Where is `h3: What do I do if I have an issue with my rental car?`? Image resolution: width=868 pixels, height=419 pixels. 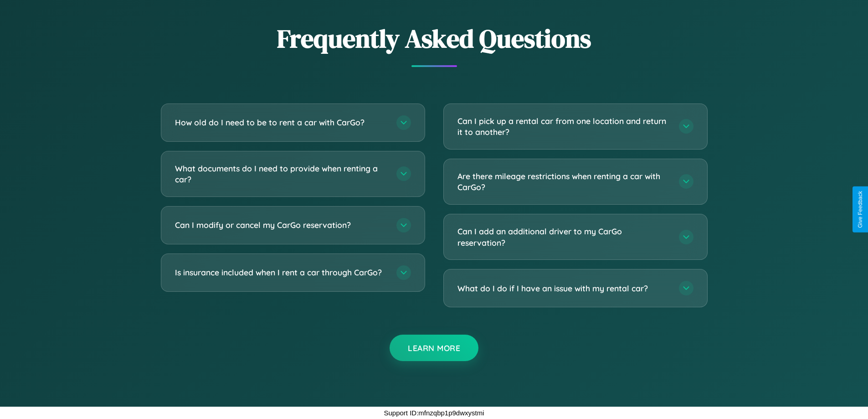
h3: What do I do if I have an issue with my rental car? is located at coordinates (563, 288).